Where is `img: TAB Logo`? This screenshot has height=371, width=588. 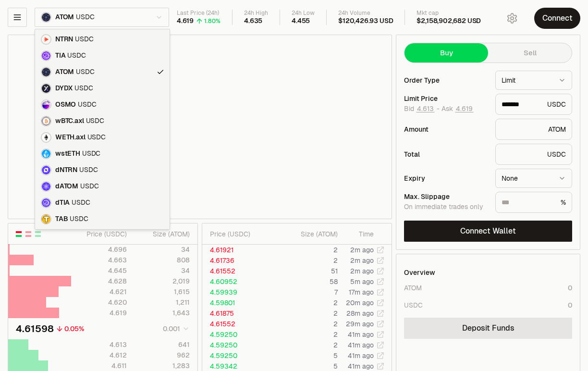
img: TAB Logo is located at coordinates (46, 219).